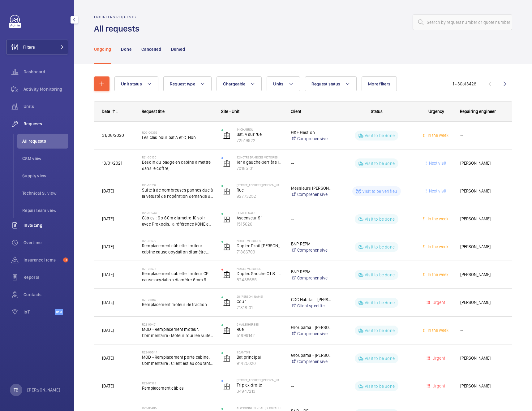 Image resolution: width=532 pixels, height=411 pixels. What do you see at coordinates (438, 302) in the screenshot?
I see `span: Urgent` at bounding box center [438, 302].